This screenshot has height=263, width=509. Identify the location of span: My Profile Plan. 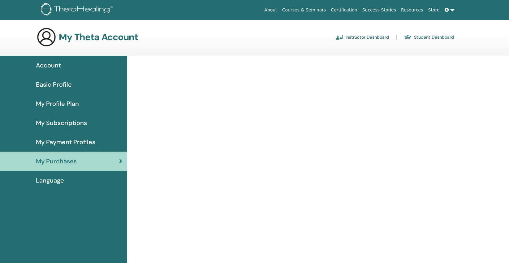
(57, 104).